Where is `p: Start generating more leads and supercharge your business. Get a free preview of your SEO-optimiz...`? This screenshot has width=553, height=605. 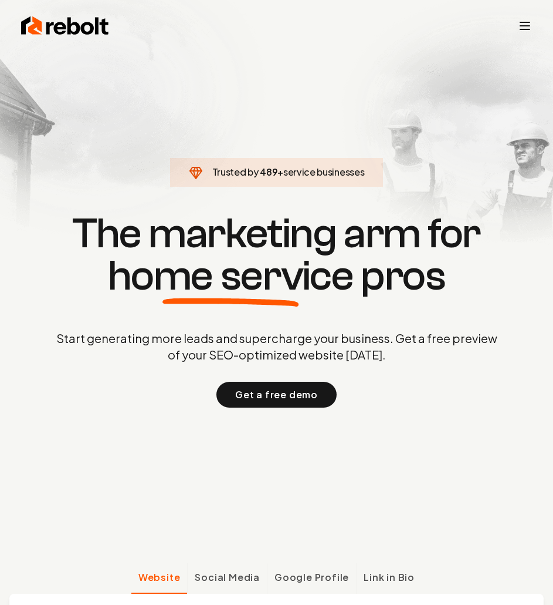
p: Start generating more leads and supercharge your business. Get a free preview of your SEO-optimiz... is located at coordinates (277, 346).